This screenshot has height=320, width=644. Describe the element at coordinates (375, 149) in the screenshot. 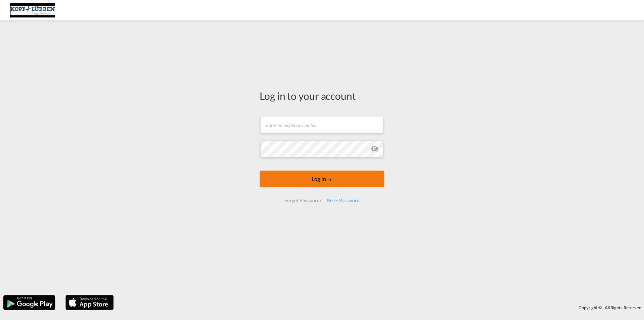

I see `md-icon: icon-eye-off` at that location.